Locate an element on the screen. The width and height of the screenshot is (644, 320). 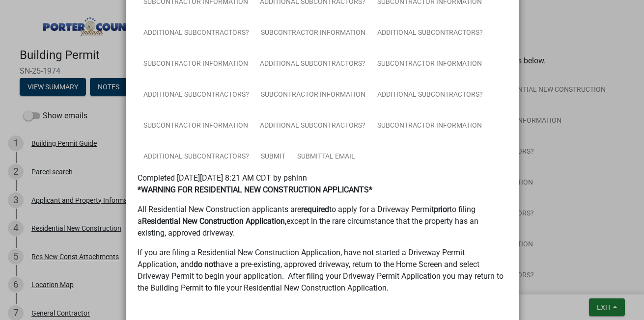
a: Submittal Email is located at coordinates (326, 157).